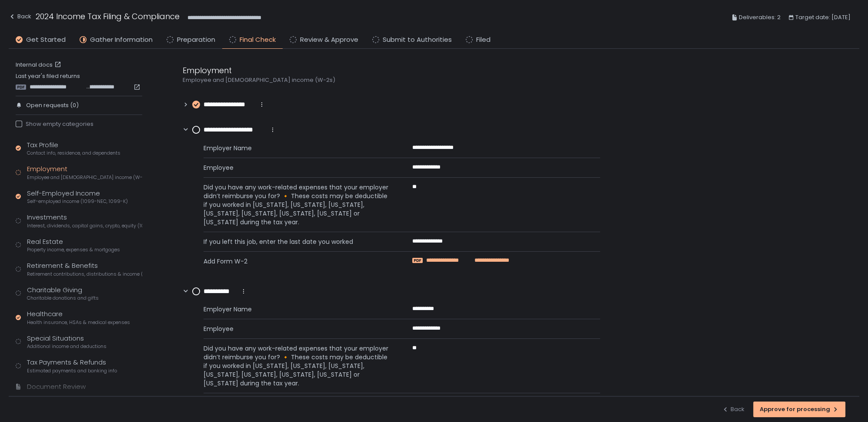 This screenshot has height=422, width=868. Describe the element at coordinates (72, 365) in the screenshot. I see `div: Tax Payments & Refunds` at that location.